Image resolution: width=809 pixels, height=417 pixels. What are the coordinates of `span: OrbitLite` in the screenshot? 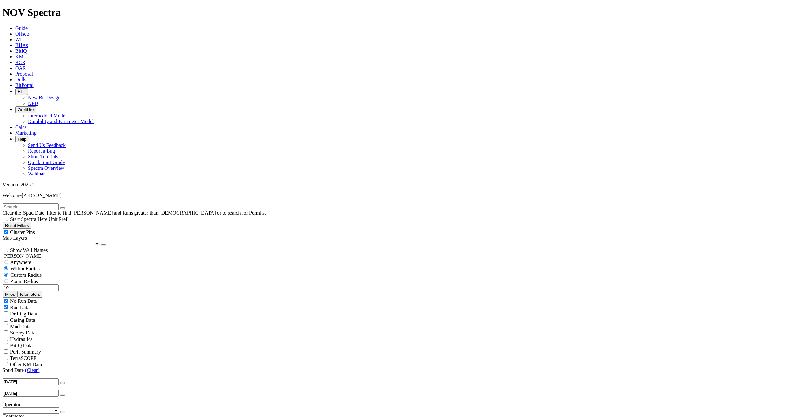 It's located at (26, 109).